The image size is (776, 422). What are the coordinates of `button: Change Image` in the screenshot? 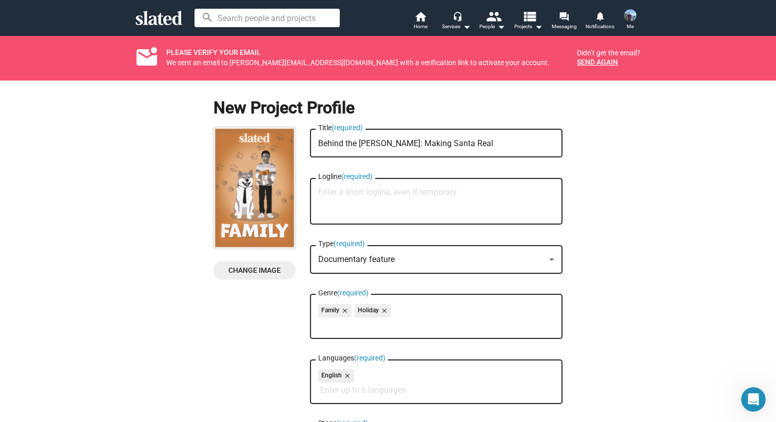 It's located at (254, 270).